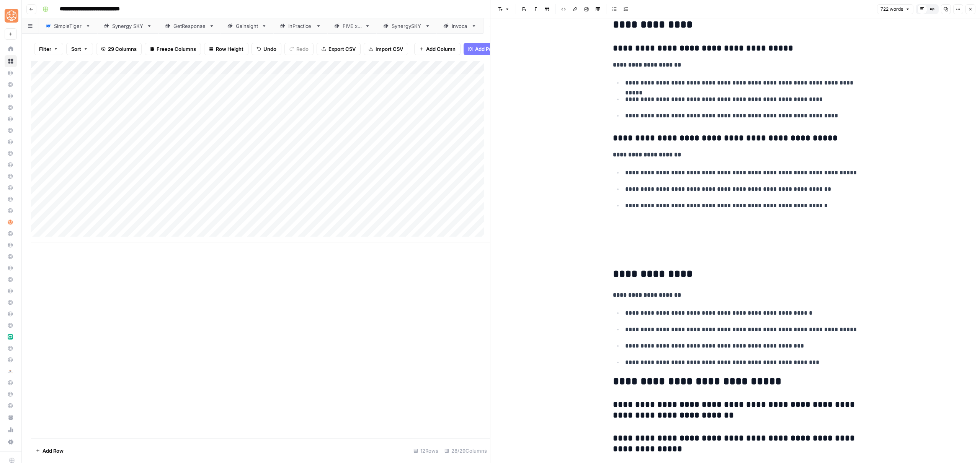 Image resolution: width=980 pixels, height=463 pixels. Describe the element at coordinates (11, 49) in the screenshot. I see `a: Home` at that location.